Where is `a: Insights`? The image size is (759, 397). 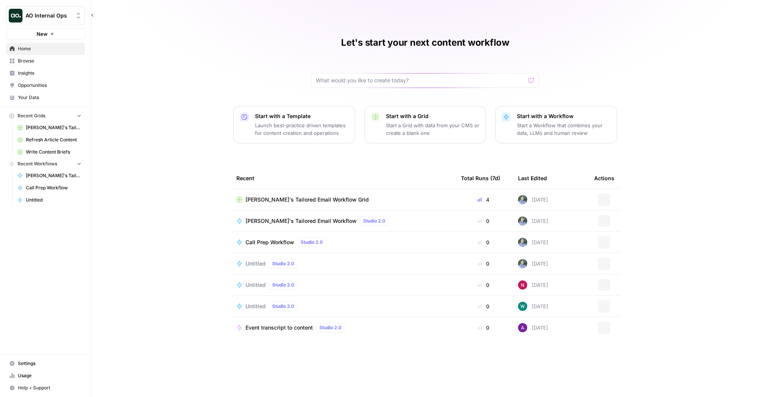 a: Insights is located at coordinates (45, 73).